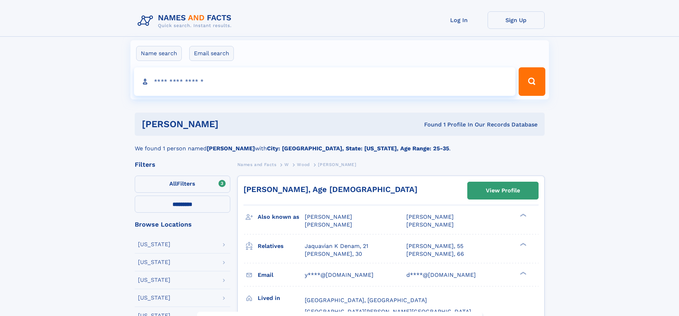 Image resolution: width=679 pixels, height=316 pixels. Describe the element at coordinates (503, 191) in the screenshot. I see `div: View Profile` at that location.